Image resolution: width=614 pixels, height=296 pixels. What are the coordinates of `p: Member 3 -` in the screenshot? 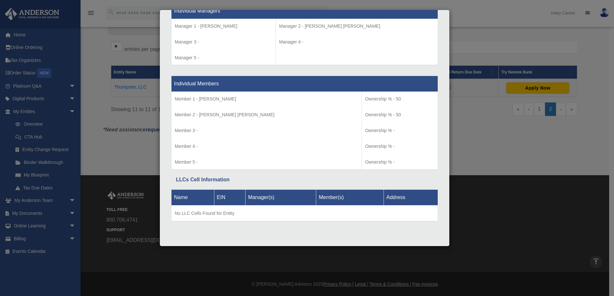 It's located at (267, 131).